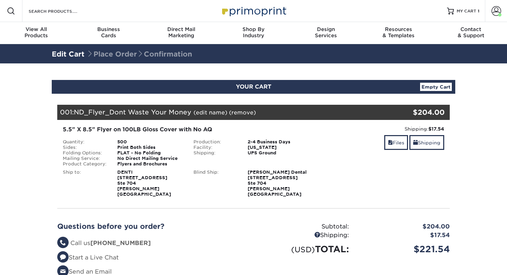 The width and height of the screenshot is (507, 275). Describe the element at coordinates (109, 29) in the screenshot. I see `span: Business` at that location.